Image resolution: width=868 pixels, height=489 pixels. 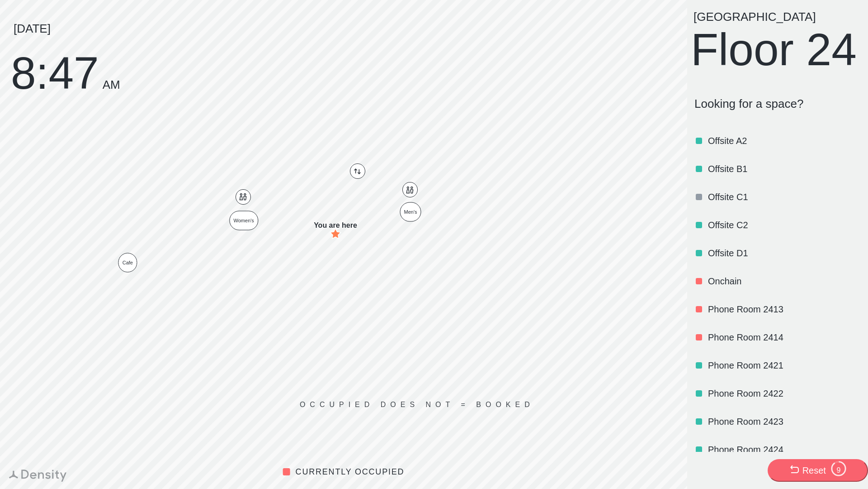 I want to click on button: Reset9, so click(x=818, y=470).